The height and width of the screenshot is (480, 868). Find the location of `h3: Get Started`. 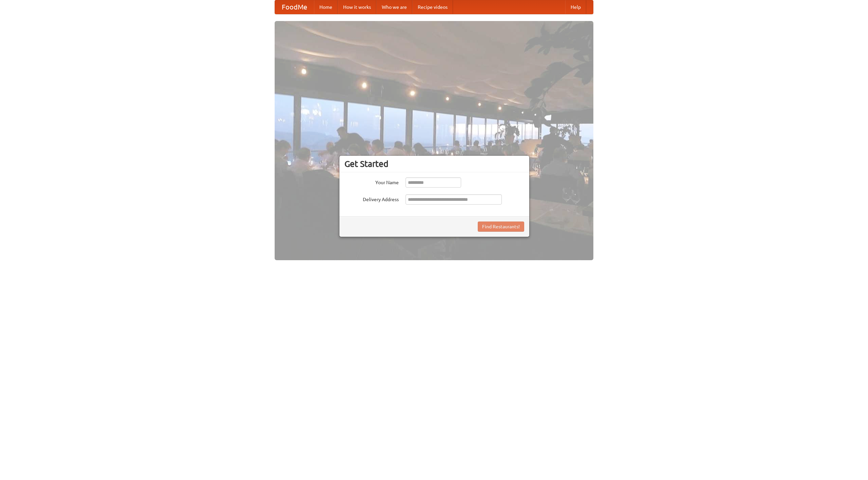

h3: Get Started is located at coordinates (434, 164).